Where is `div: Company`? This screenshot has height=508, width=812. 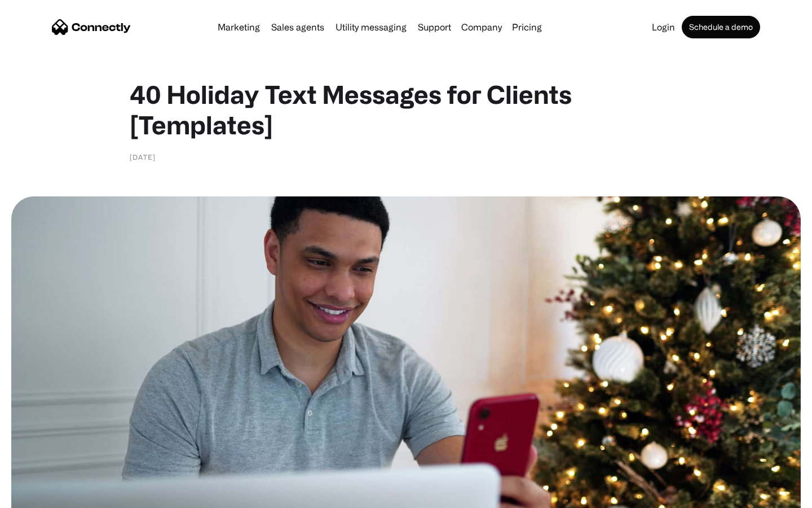 div: Company is located at coordinates (482, 27).